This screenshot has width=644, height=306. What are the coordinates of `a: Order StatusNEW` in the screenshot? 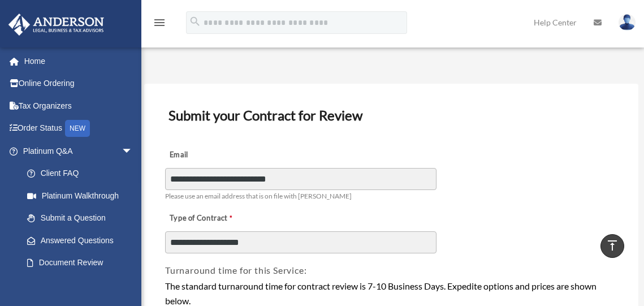 It's located at (79, 129).